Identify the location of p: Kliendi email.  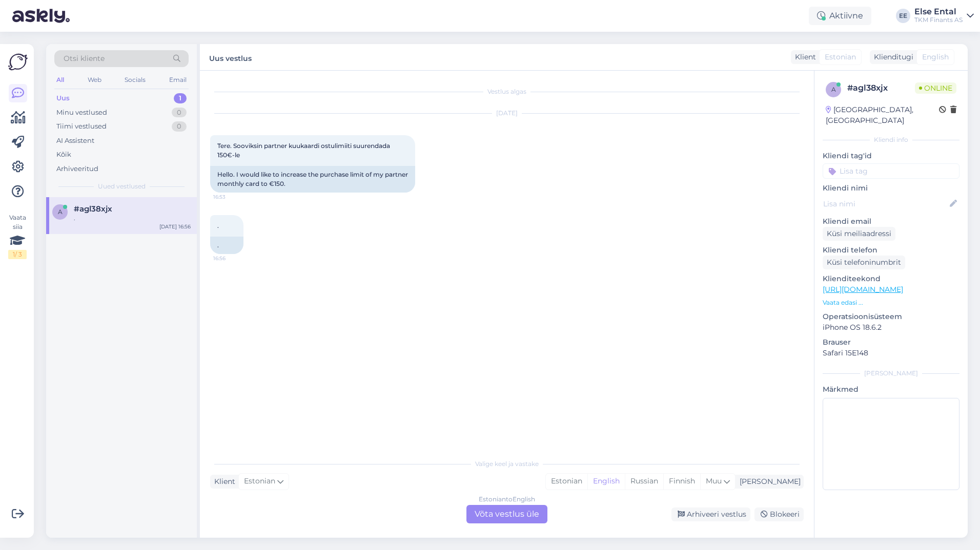
(891, 221).